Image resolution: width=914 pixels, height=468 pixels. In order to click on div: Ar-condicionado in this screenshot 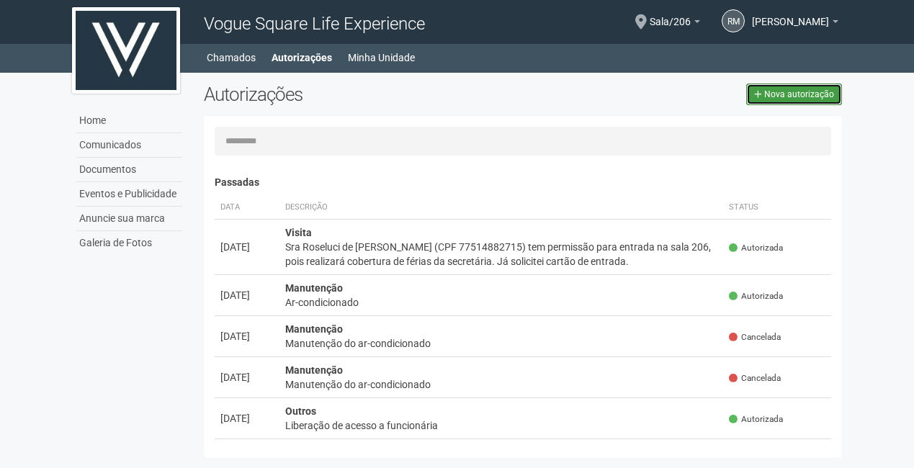, I will do `click(501, 303)`.